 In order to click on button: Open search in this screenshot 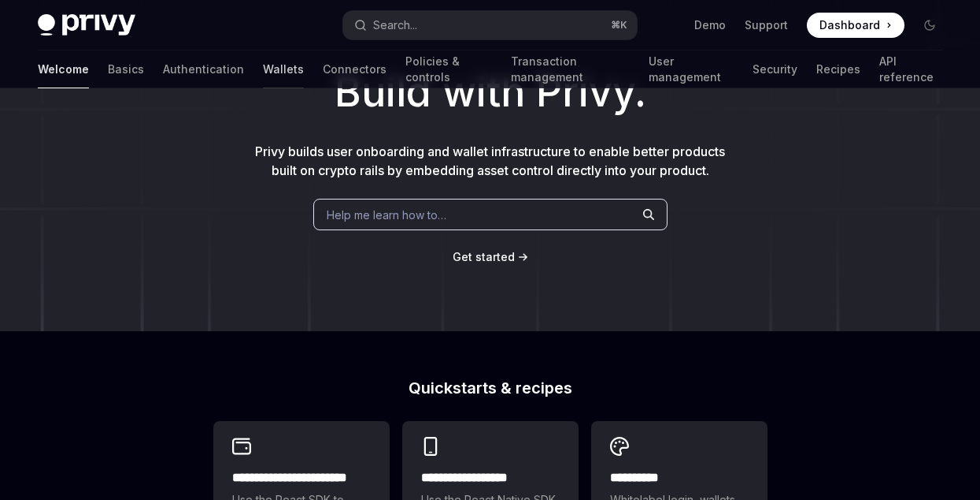, I will do `click(490, 25)`.